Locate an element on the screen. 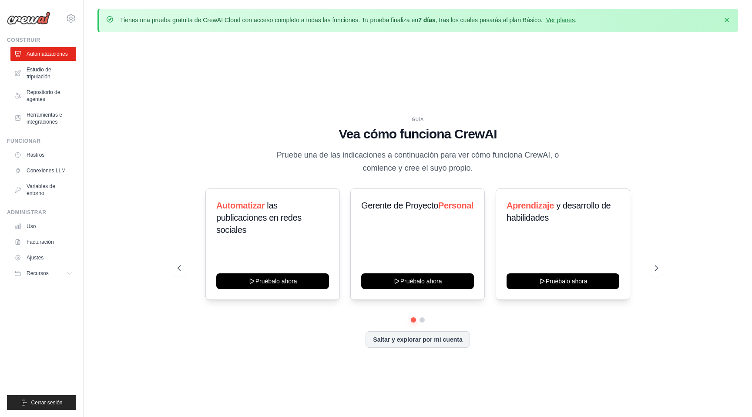  a: Variables de entorno is located at coordinates (43, 190).